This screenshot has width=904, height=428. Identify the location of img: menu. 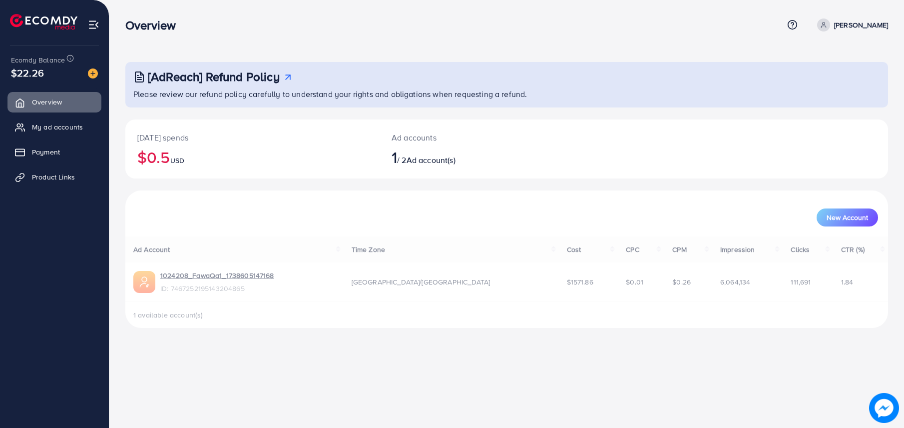
(93, 24).